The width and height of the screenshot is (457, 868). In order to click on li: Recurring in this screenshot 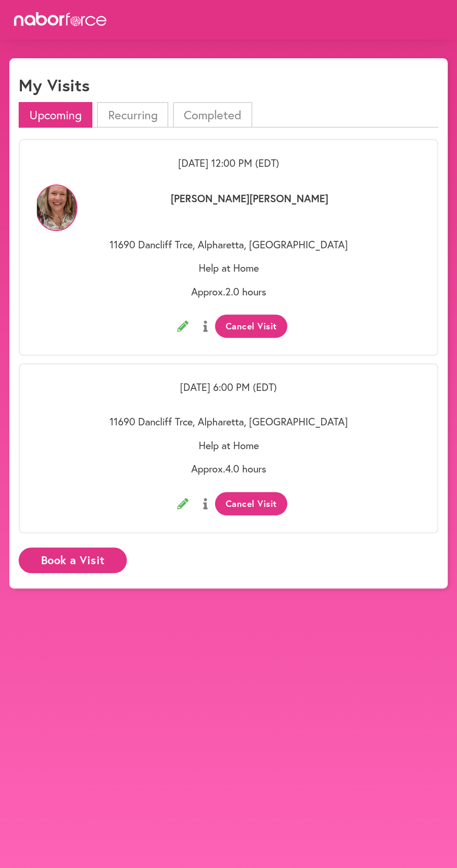, I will do `click(133, 115)`.